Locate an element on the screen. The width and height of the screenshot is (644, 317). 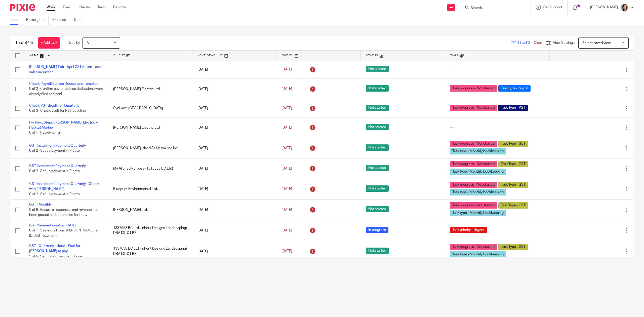
span: Get Support is located at coordinates (553, 7).